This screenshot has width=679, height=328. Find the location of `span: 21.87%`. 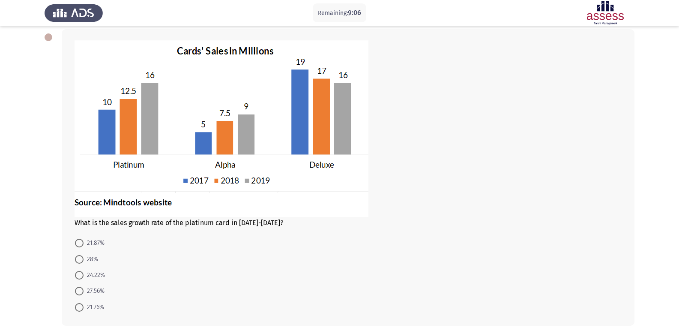

span: 21.87% is located at coordinates (94, 243).